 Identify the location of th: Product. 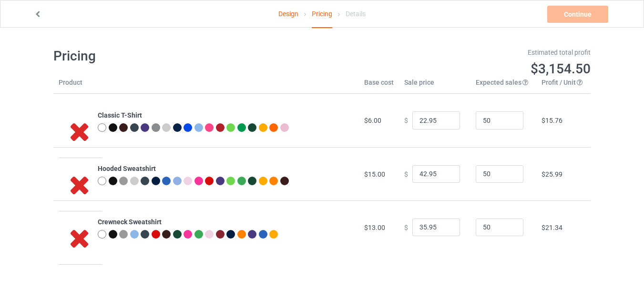
(73, 86).